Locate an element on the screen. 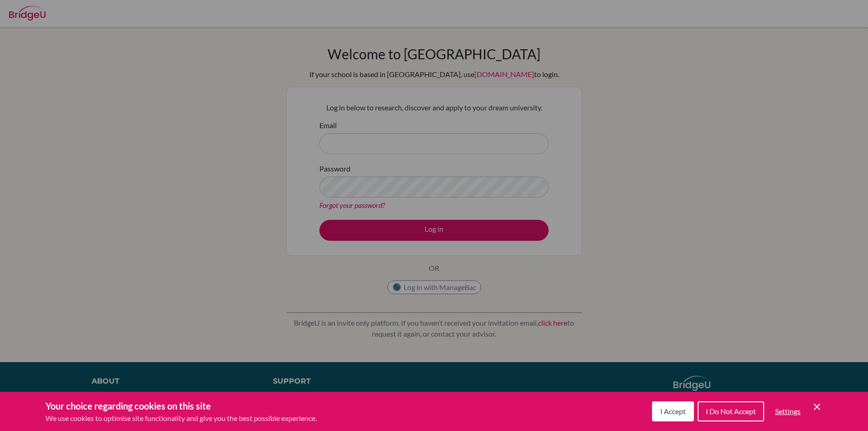 The width and height of the screenshot is (868, 431). button: Save and close is located at coordinates (817, 407).